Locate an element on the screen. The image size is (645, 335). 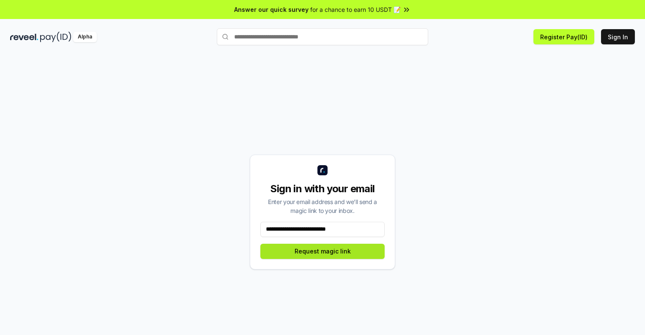
span: for a chance to earn 10 USDT 📝 is located at coordinates (356, 9).